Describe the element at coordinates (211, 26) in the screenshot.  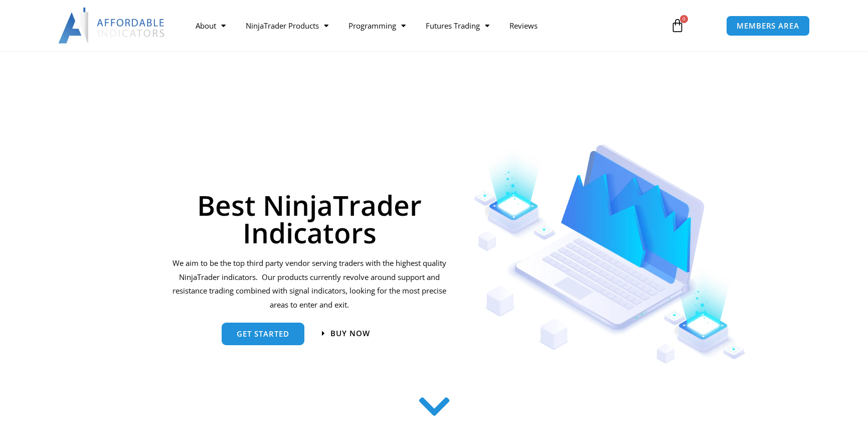
I see `a: About` at that location.